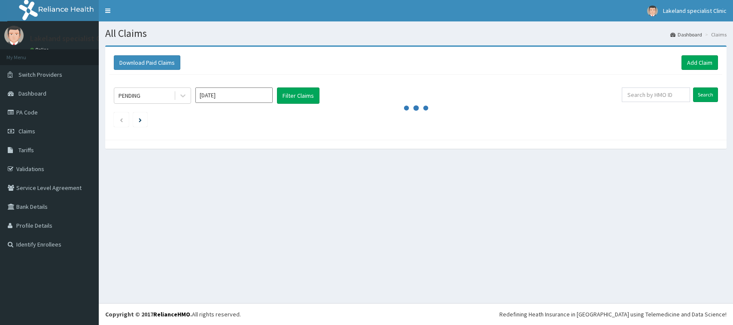  I want to click on span: Dashboard, so click(32, 94).